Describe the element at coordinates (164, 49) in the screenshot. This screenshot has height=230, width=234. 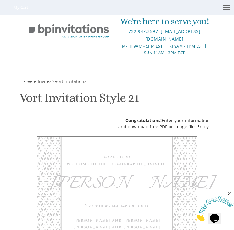
I see `div: M-Th 9am - 5pm EST | Fri 9am - 1pm EST | Sun 11am - 3pm EST` at that location.